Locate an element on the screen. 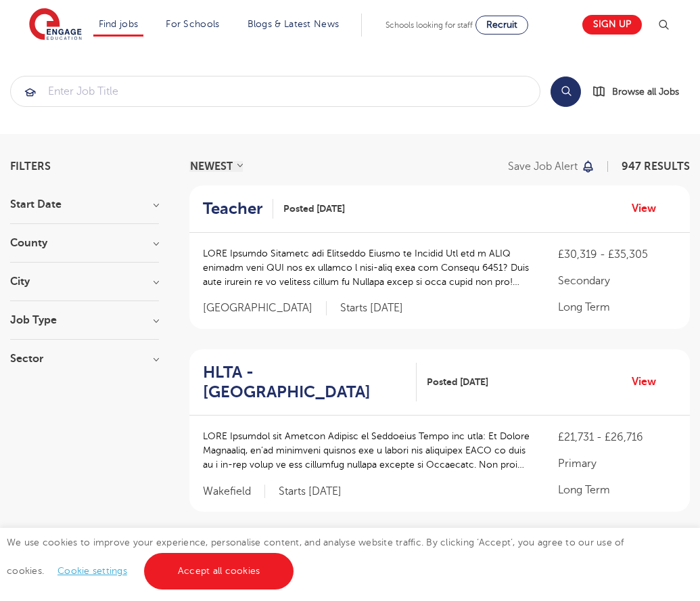 The width and height of the screenshot is (700, 601). span: Filters is located at coordinates (30, 167).